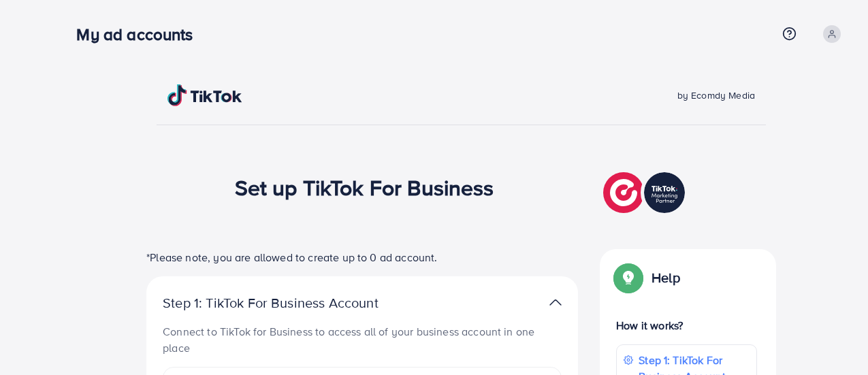 Image resolution: width=868 pixels, height=375 pixels. What do you see at coordinates (628, 277) in the screenshot?
I see `img: Popup guide` at bounding box center [628, 277].